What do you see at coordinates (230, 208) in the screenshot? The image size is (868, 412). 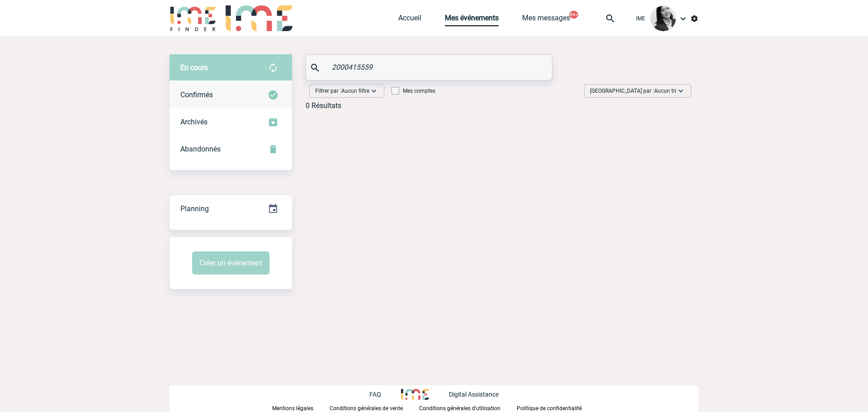 I see `a: Planning` at bounding box center [230, 208].